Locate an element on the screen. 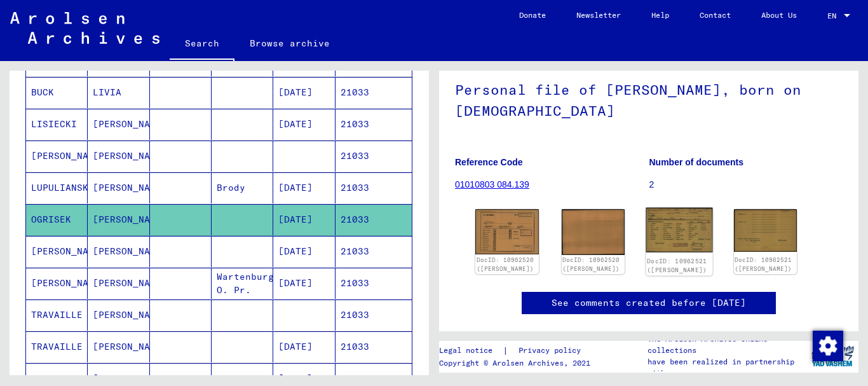  mat-cell: LUPULIANSKI is located at coordinates (57, 188).